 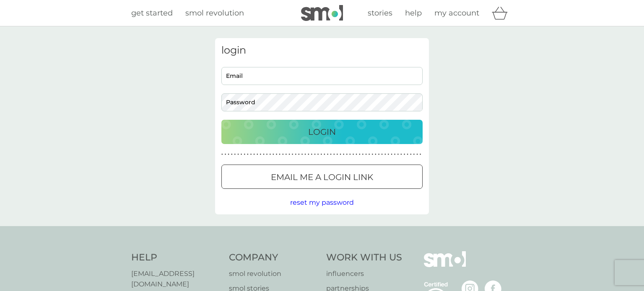 I want to click on span: reset my password, so click(x=322, y=203).